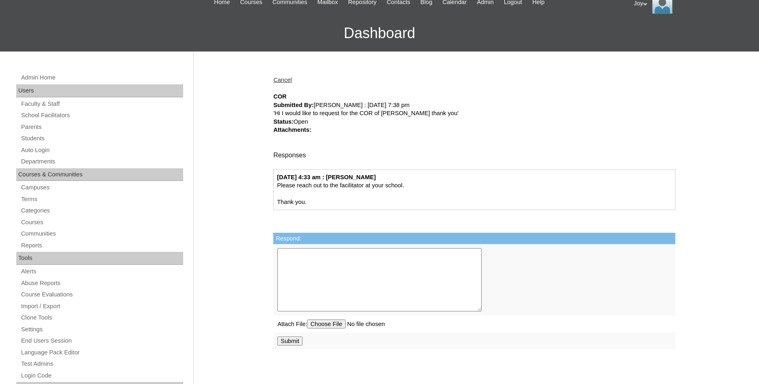 The width and height of the screenshot is (759, 384). Describe the element at coordinates (101, 115) in the screenshot. I see `a: School Facilitators` at that location.